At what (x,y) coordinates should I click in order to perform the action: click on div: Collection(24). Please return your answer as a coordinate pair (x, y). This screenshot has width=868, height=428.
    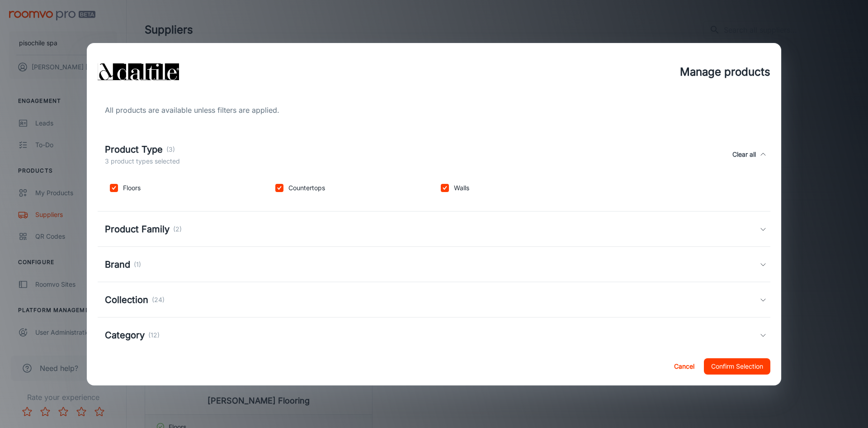
    Looking at the image, I should click on (434, 300).